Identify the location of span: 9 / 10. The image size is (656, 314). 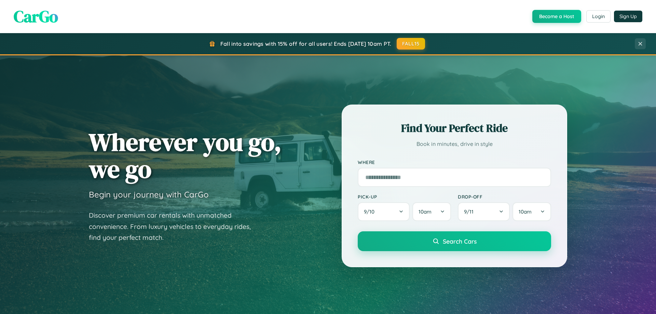
(371, 211).